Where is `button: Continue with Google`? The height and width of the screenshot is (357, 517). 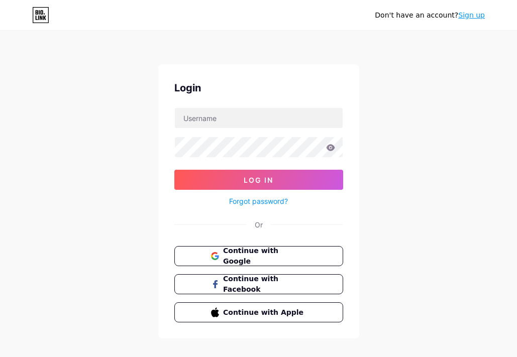 button: Continue with Google is located at coordinates (259, 256).